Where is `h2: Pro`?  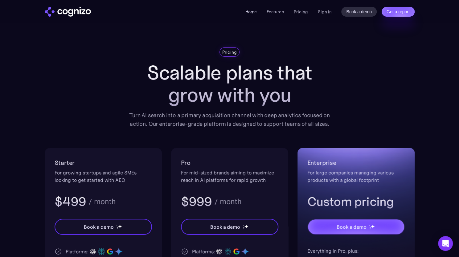 h2: Pro is located at coordinates (230, 163).